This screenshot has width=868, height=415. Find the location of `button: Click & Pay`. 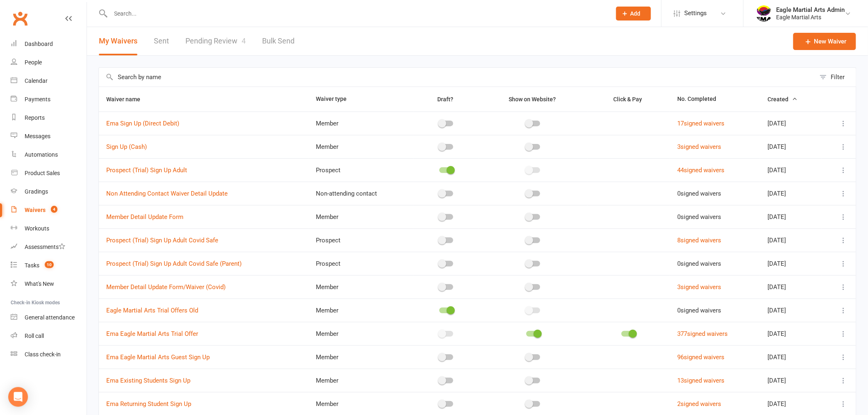

button: Click & Pay is located at coordinates (628, 99).